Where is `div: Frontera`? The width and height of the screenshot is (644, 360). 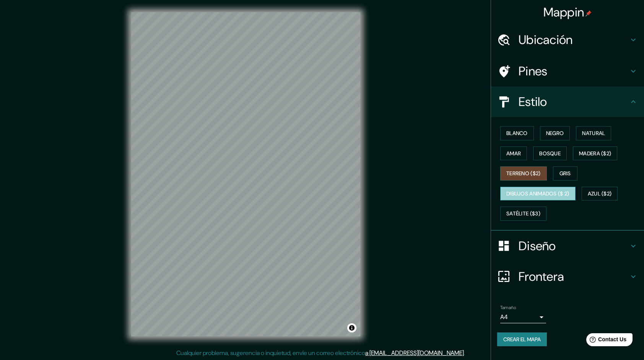
div: Frontera is located at coordinates (567, 277).